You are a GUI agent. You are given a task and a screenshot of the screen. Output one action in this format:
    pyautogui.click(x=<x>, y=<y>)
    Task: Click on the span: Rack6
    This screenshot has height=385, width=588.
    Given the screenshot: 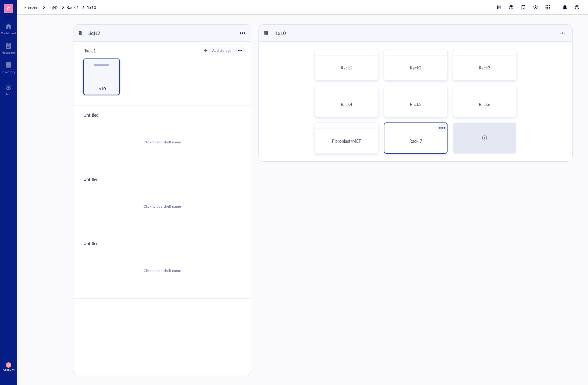 What is the action you would take?
    pyautogui.click(x=484, y=104)
    